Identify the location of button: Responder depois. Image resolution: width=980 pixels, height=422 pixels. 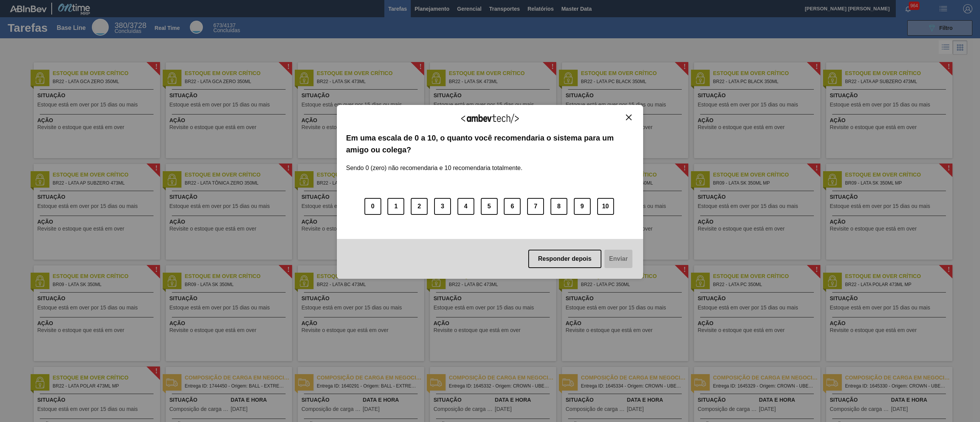
(566, 259).